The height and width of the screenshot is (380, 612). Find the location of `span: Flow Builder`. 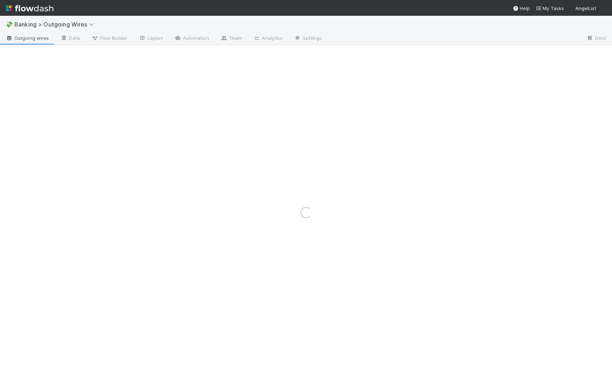

span: Flow Builder is located at coordinates (109, 38).